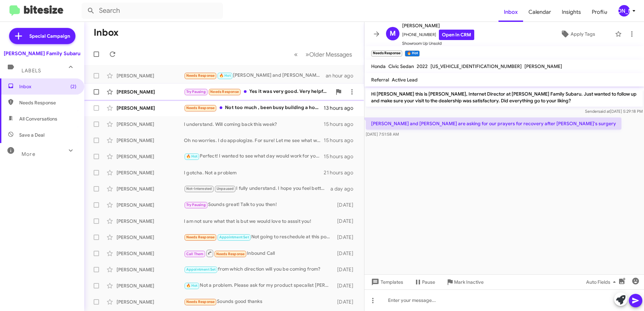  I want to click on div: Perfect! I wanted to see what day would work for you to come back in so we can finalize a deal fo..., so click(254, 156).